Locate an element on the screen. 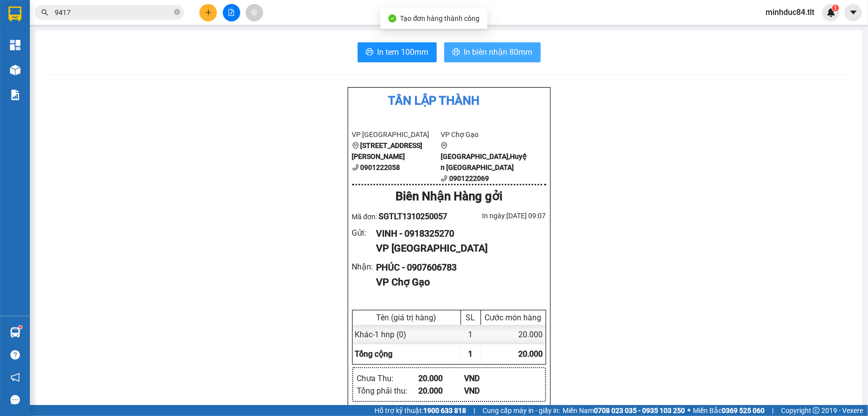 Image resolution: width=868 pixels, height=416 pixels. span: message is located at coordinates (15, 399).